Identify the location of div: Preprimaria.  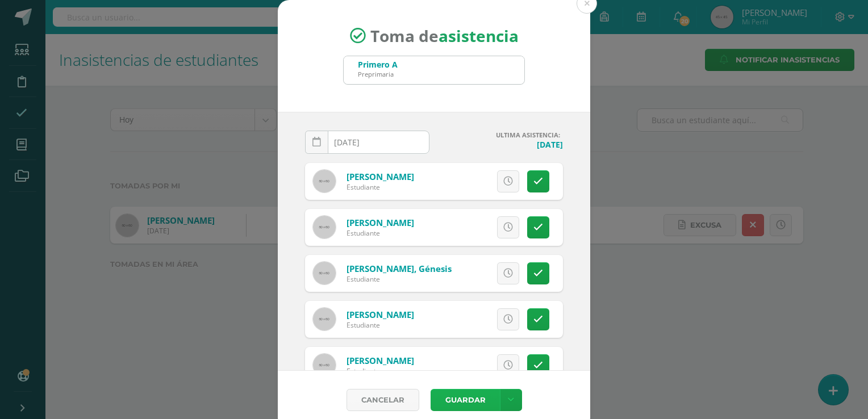
(378, 74).